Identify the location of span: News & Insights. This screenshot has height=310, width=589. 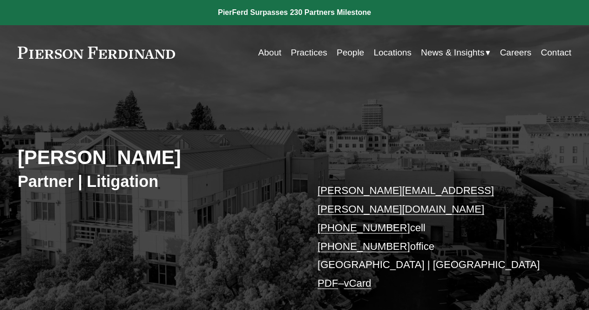
(453, 53).